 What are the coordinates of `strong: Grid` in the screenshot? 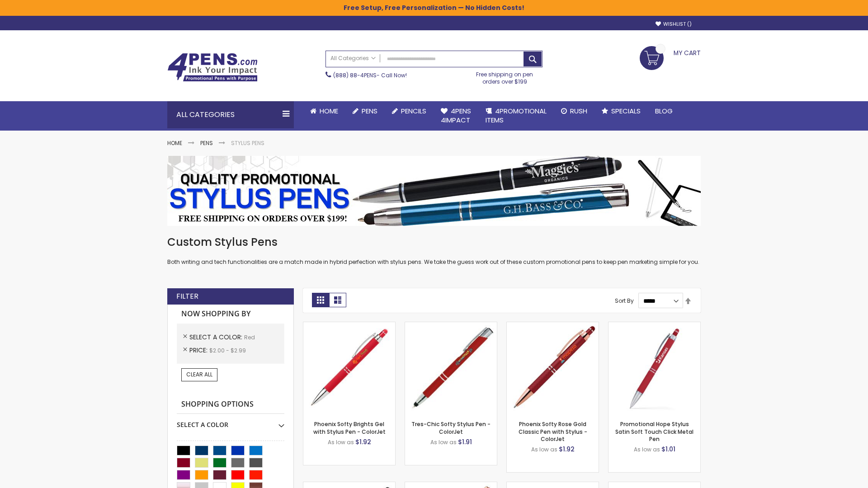 It's located at (321, 300).